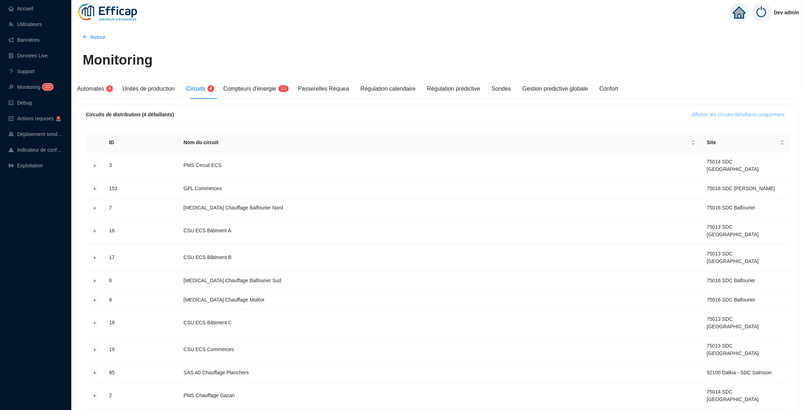 This screenshot has height=410, width=805. Describe the element at coordinates (94, 37) in the screenshot. I see `button: Retour` at that location.